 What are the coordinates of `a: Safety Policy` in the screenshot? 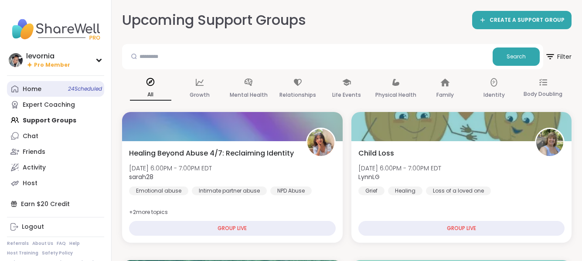 It's located at (57, 253).